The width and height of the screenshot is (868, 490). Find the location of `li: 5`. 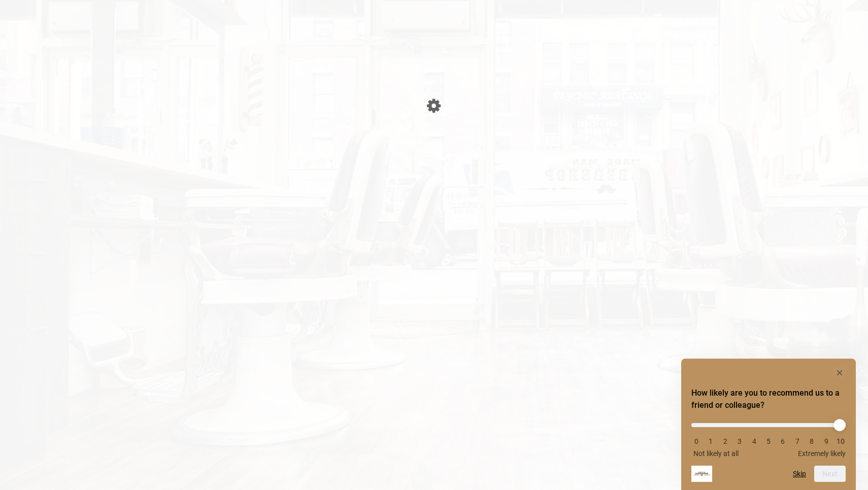

li: 5 is located at coordinates (768, 441).